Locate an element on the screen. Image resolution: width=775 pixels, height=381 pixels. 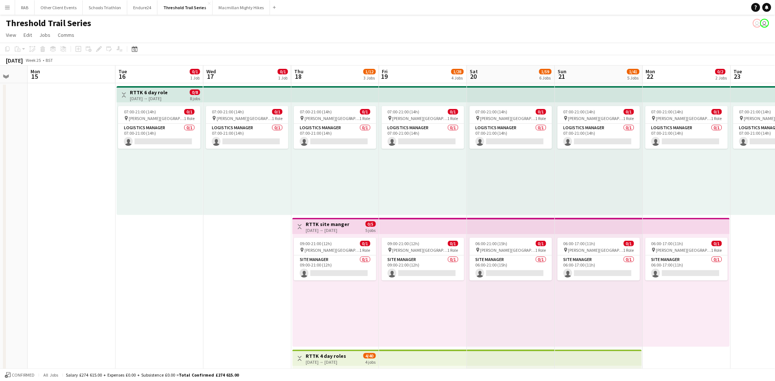
span: 18 is located at coordinates (298, 76).